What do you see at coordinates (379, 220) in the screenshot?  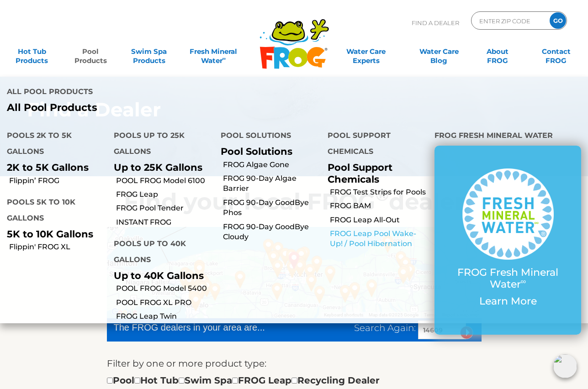 I see `a: FROG Leap All-Out` at bounding box center [379, 220].